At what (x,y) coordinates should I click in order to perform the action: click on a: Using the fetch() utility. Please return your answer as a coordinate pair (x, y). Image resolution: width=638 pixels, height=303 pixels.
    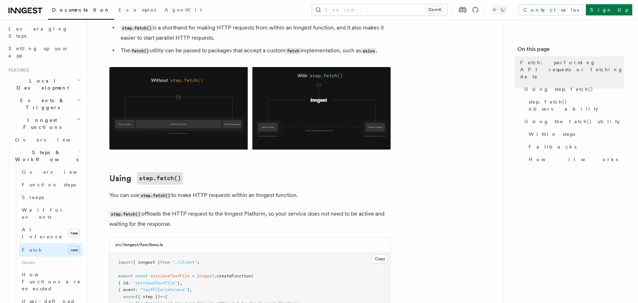
    Looking at the image, I should click on (572, 122).